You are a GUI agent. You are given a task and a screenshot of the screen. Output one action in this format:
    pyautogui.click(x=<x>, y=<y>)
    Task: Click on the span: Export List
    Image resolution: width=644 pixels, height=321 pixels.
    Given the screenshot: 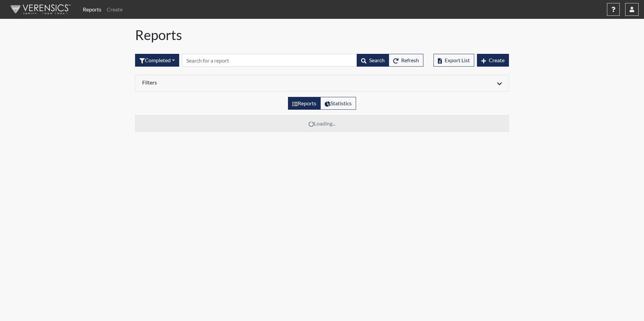 What is the action you would take?
    pyautogui.click(x=457, y=60)
    